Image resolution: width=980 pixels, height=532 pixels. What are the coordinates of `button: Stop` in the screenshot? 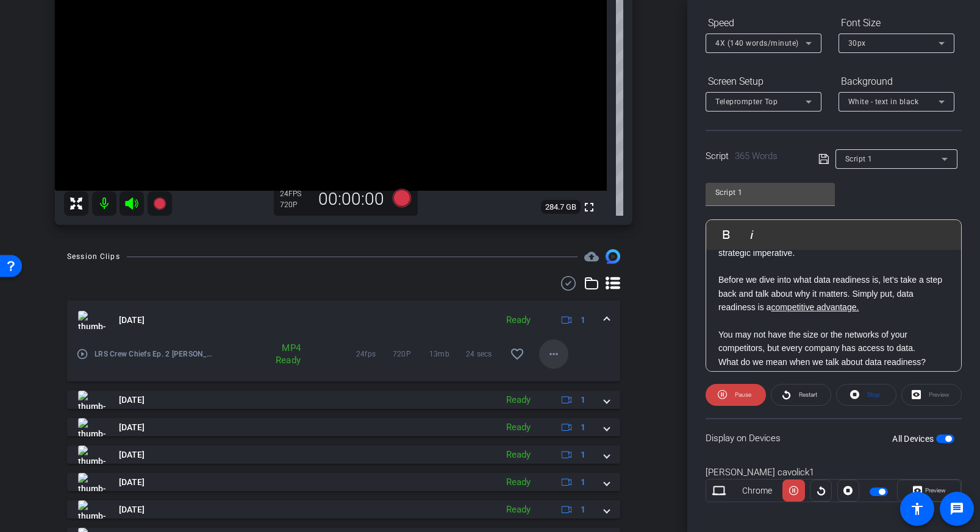 It's located at (866, 396).